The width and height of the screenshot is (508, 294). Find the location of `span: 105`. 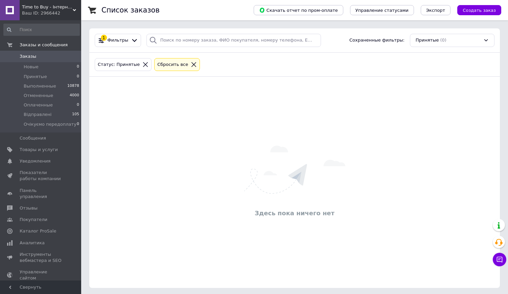

span: 105 is located at coordinates (75, 115).